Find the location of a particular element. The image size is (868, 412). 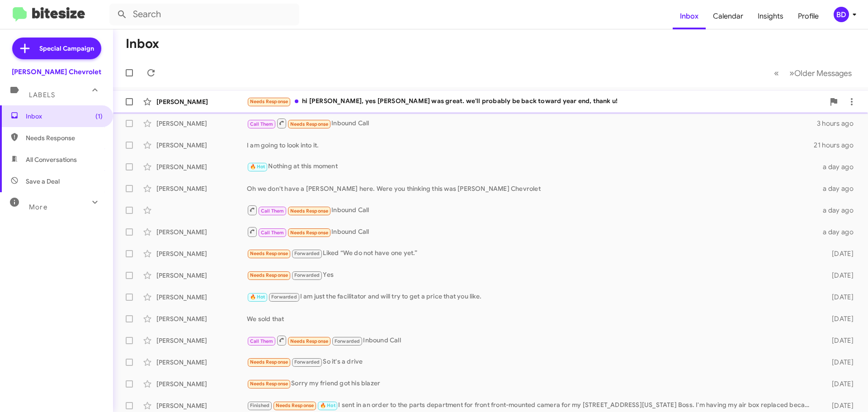

a: Special Campaign is located at coordinates (56, 48).